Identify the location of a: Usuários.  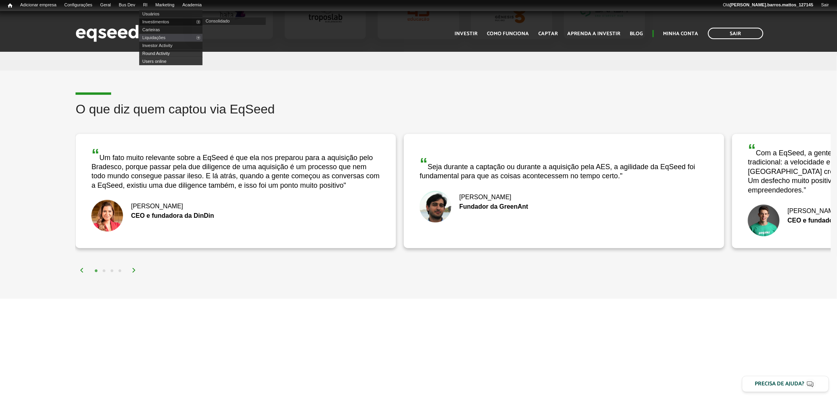
(171, 14).